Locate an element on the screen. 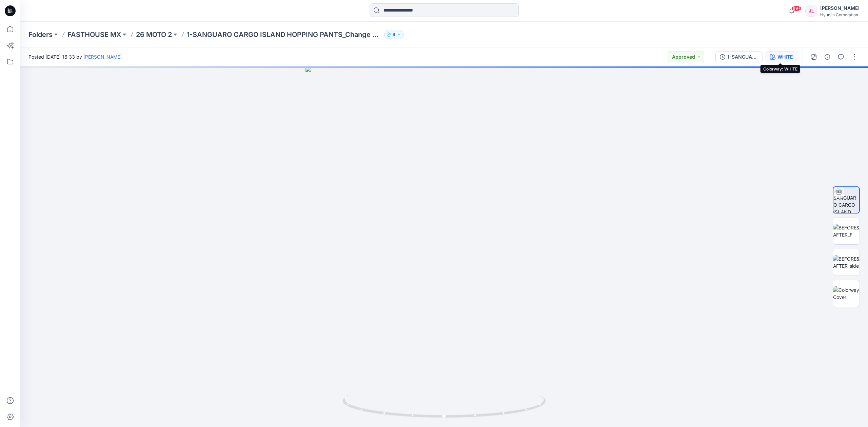 The image size is (868, 427). button: 1-SANGUARO CARGO ISLAND HOPPING PANTS_아트수정 is located at coordinates (739, 57).